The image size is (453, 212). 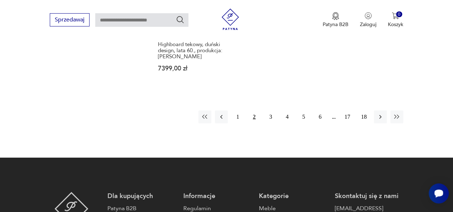 What do you see at coordinates (271, 117) in the screenshot?
I see `button: 3` at bounding box center [271, 117].